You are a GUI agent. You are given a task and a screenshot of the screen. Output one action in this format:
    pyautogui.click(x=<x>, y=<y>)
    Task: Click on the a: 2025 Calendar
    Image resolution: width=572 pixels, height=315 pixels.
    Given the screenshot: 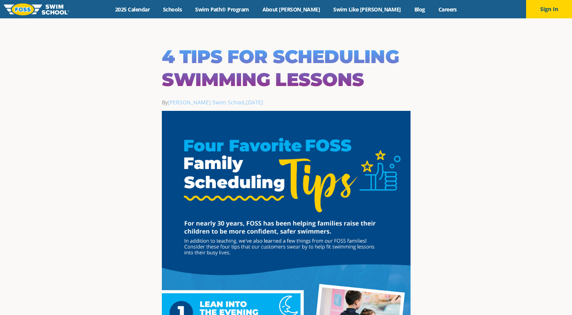 What is the action you would take?
    pyautogui.click(x=132, y=9)
    